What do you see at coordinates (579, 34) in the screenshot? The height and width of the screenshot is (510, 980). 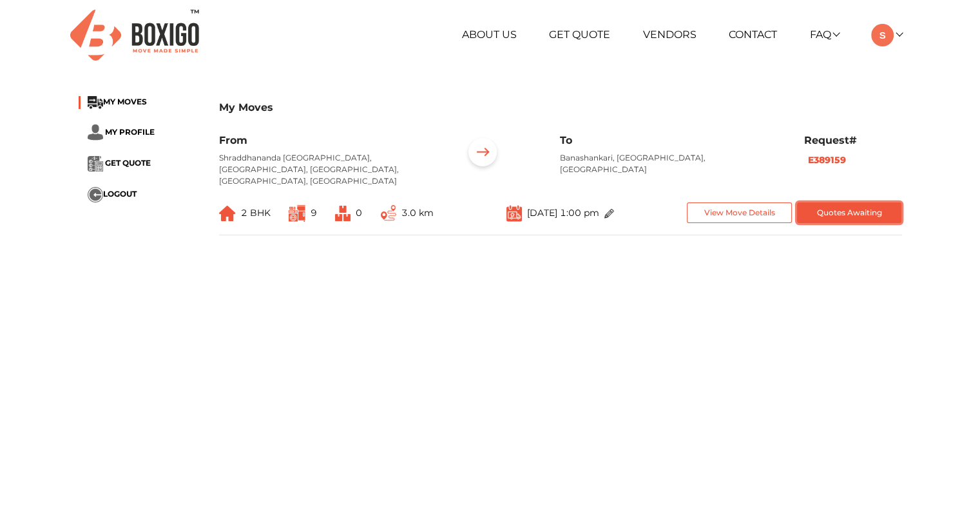 I see `a: Get Quote` at bounding box center [579, 34].